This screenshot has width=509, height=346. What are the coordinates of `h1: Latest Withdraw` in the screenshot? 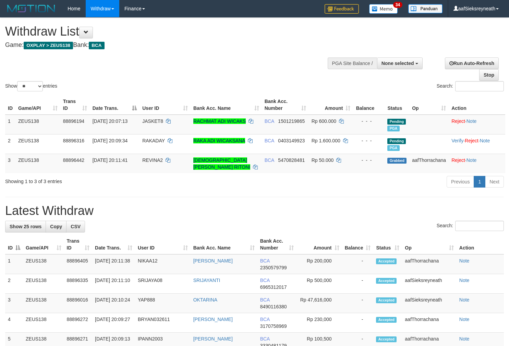 It's located at (254, 211).